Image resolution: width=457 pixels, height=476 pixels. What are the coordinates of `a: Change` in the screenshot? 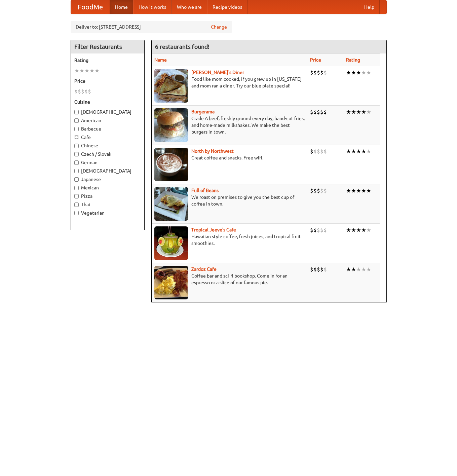 It's located at (219, 27).